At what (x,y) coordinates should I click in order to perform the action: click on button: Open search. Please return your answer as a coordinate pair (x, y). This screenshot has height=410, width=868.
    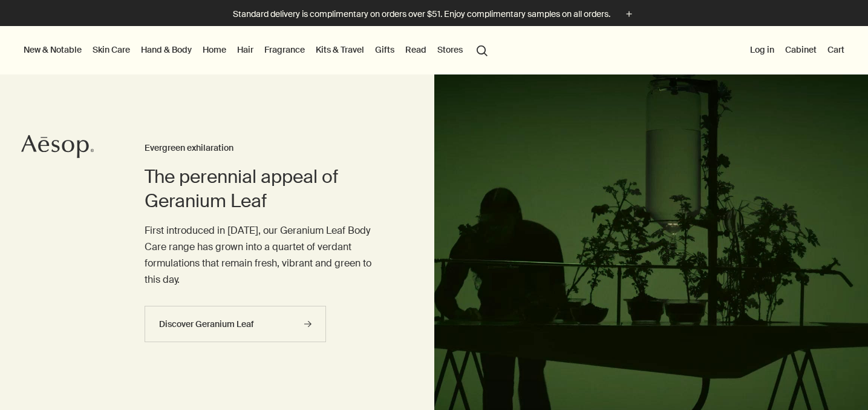
    Looking at the image, I should click on (482, 50).